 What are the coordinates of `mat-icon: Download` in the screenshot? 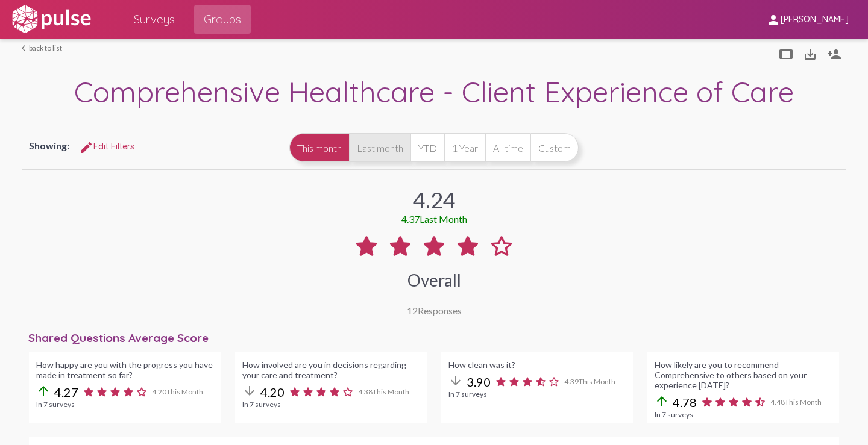 It's located at (811, 54).